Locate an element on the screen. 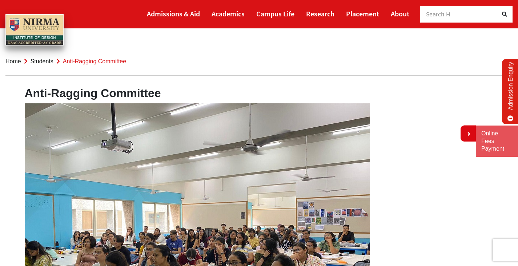  img: main_logo is located at coordinates (35, 30).